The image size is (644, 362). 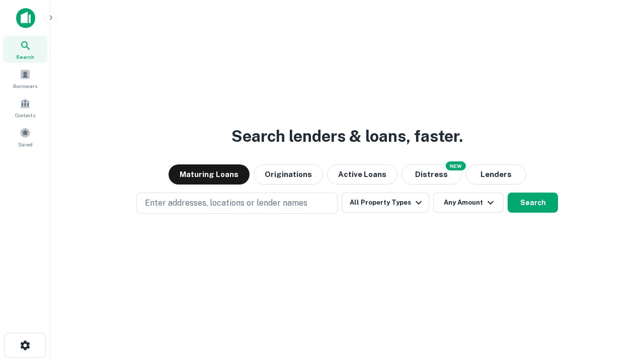 What do you see at coordinates (25, 144) in the screenshot?
I see `span: Saved` at bounding box center [25, 144].